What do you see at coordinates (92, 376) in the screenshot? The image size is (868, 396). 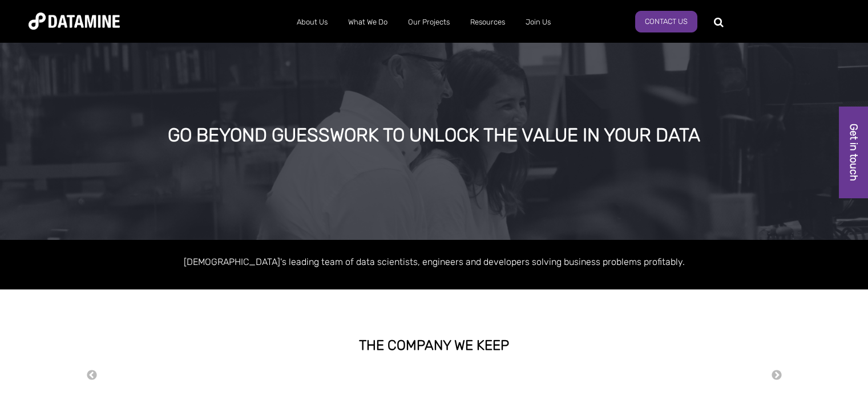 I see `button: Previous` at bounding box center [92, 376].